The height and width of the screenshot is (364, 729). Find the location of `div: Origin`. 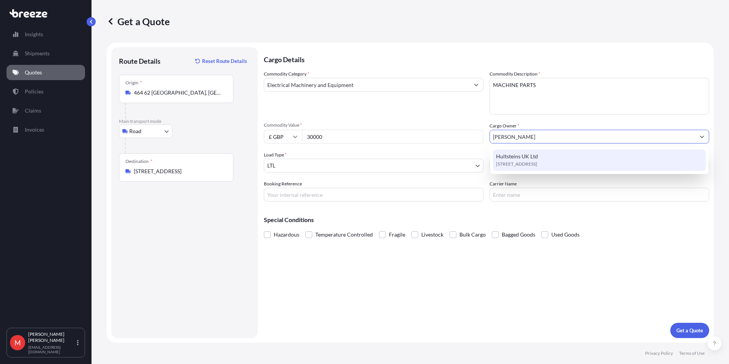

div: Origin is located at coordinates (133, 83).